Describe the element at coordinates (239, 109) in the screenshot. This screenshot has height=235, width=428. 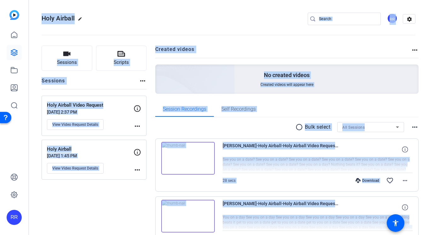
I see `span: Self Recordings` at that location.